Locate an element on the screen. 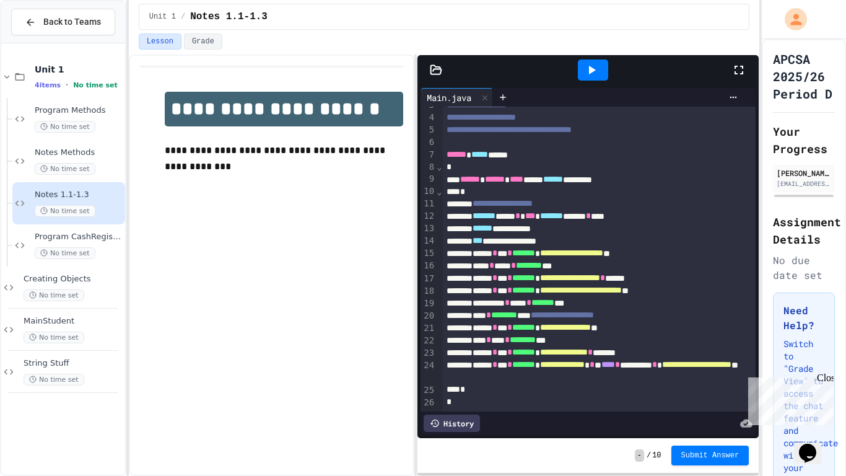 This screenshot has width=846, height=476. span: 4 items is located at coordinates (48, 85).